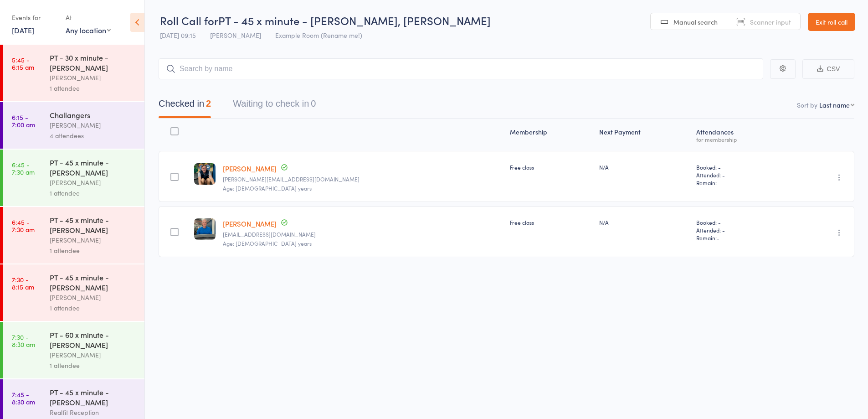  Describe the element at coordinates (362, 179) in the screenshot. I see `small: jason@commercialvic.com.au` at that location.